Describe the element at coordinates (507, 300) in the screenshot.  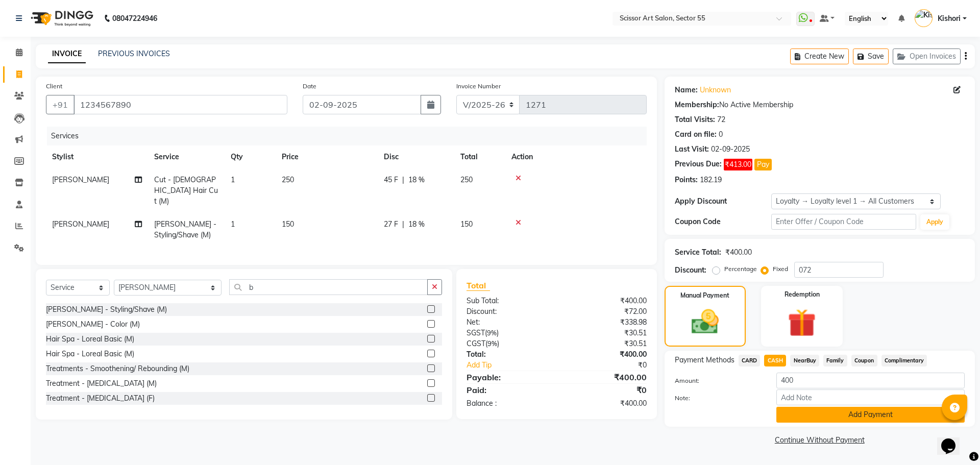
I see `div: Sub Total:` at that location.